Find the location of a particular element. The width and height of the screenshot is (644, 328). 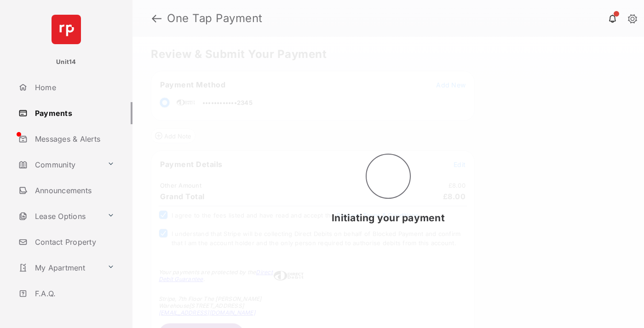

a: F.A.Q. is located at coordinates (74, 293).